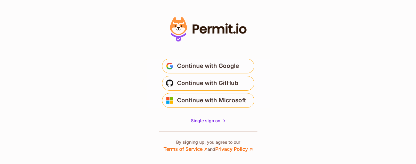 The height and width of the screenshot is (164, 416). I want to click on button: Continue with Microsoft, so click(208, 101).